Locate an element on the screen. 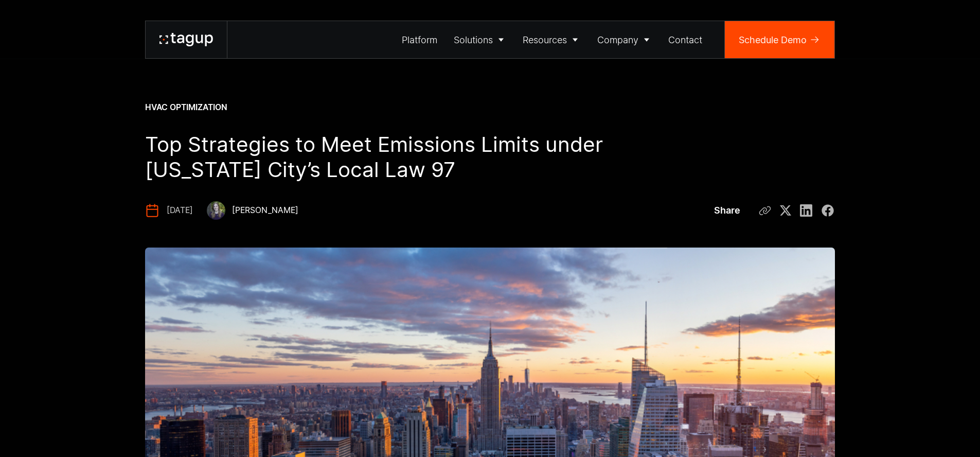 Image resolution: width=980 pixels, height=457 pixels. a: Company is located at coordinates (624, 40).